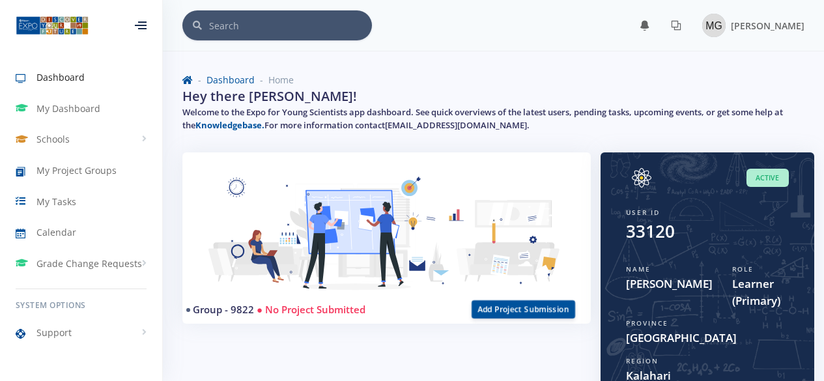 The image size is (824, 381). Describe the element at coordinates (643, 212) in the screenshot. I see `span: User ID` at that location.